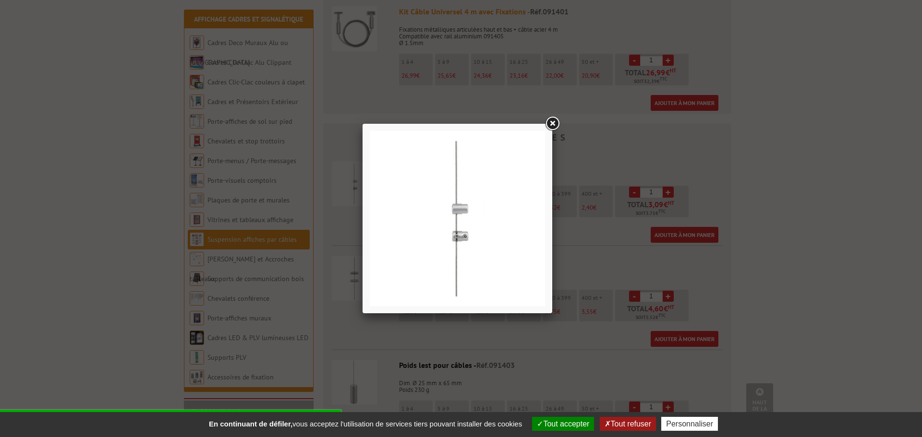 Image resolution: width=922 pixels, height=437 pixels. I want to click on button: Tout refuser, so click(627, 424).